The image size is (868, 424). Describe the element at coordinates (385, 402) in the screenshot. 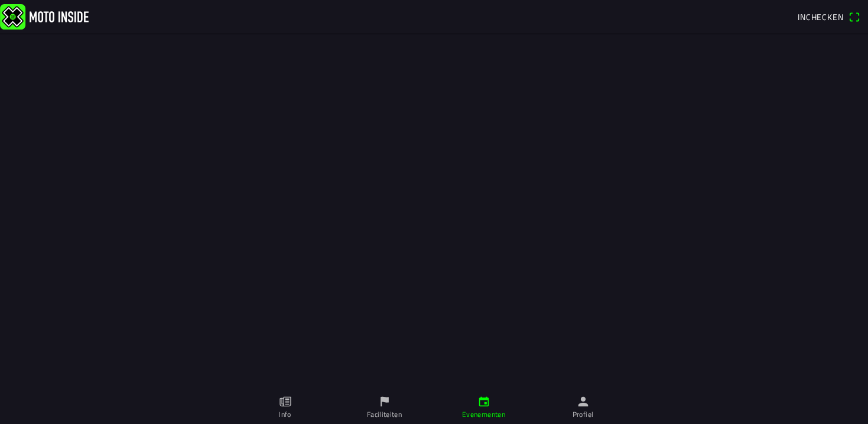

I see `ion-icon: flag` at that location.